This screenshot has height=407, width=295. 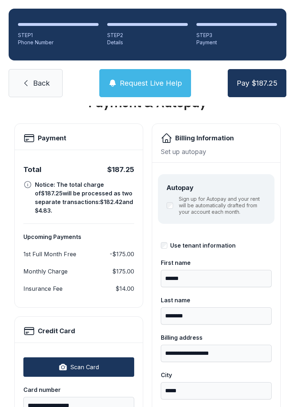 I want to click on h1: Payment & Autopay, so click(x=148, y=103).